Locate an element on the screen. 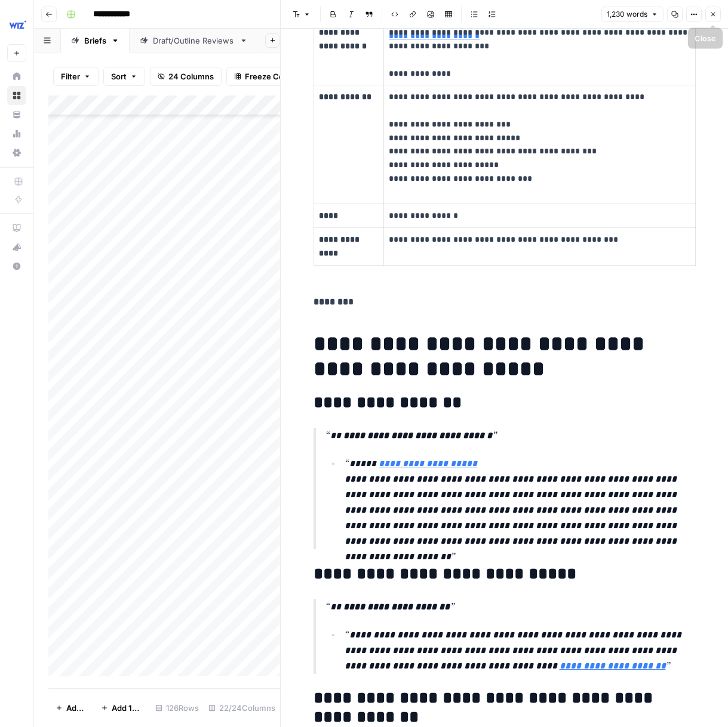 This screenshot has width=728, height=727. button: Sort is located at coordinates (125, 77).